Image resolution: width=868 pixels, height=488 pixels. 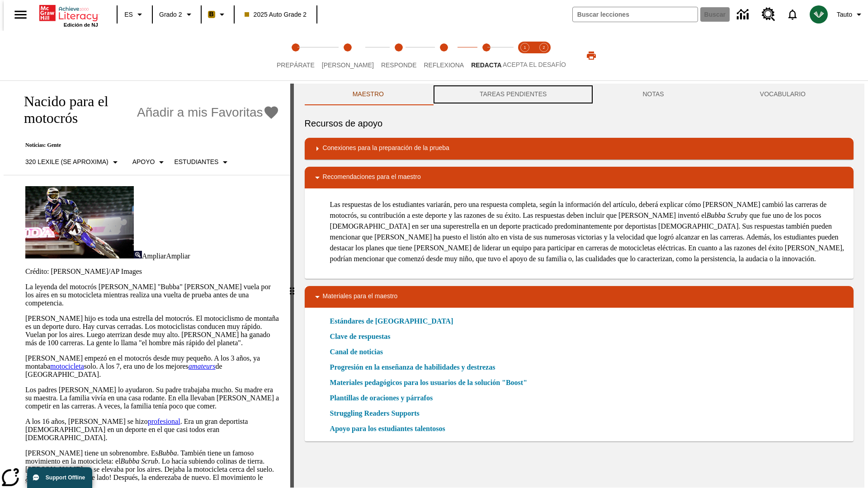 I want to click on a: Centro de recursos, Se abrirá en una pestaña nueva., so click(x=769, y=15).